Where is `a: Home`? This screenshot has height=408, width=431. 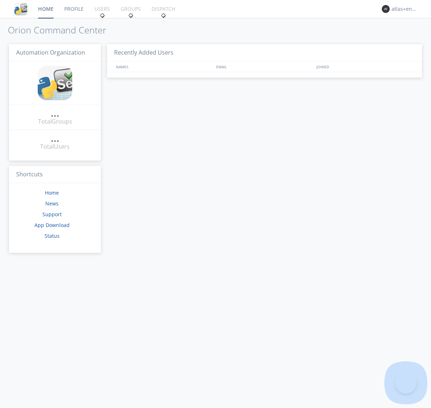
a: Home is located at coordinates (52, 192).